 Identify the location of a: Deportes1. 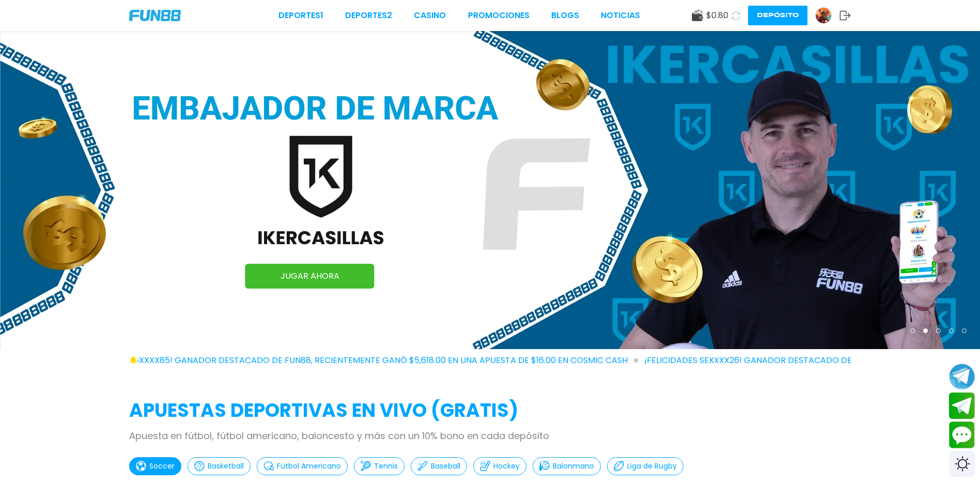
(300, 15).